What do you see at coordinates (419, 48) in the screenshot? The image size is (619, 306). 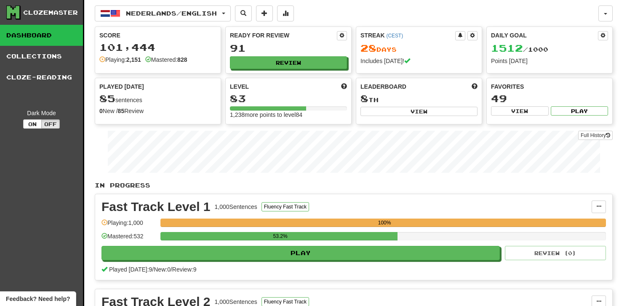 I see `div: Day s` at bounding box center [419, 48].